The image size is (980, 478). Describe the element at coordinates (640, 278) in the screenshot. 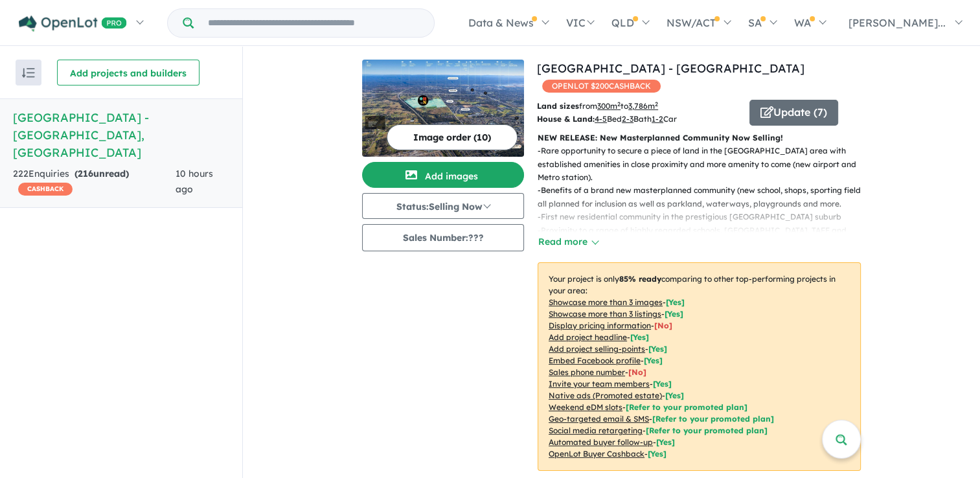

I see `b: 85 % ready` at that location.